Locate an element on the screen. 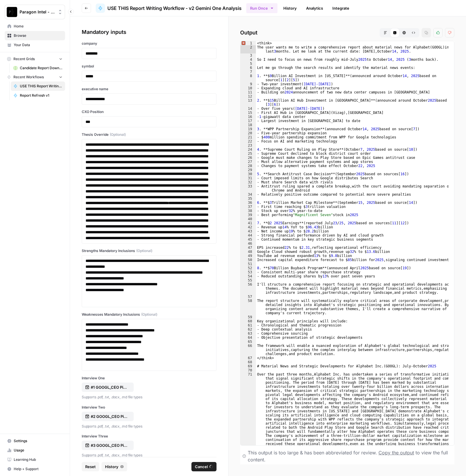 This screenshot has width=466, height=476. div: 19 is located at coordinates (248, 129).